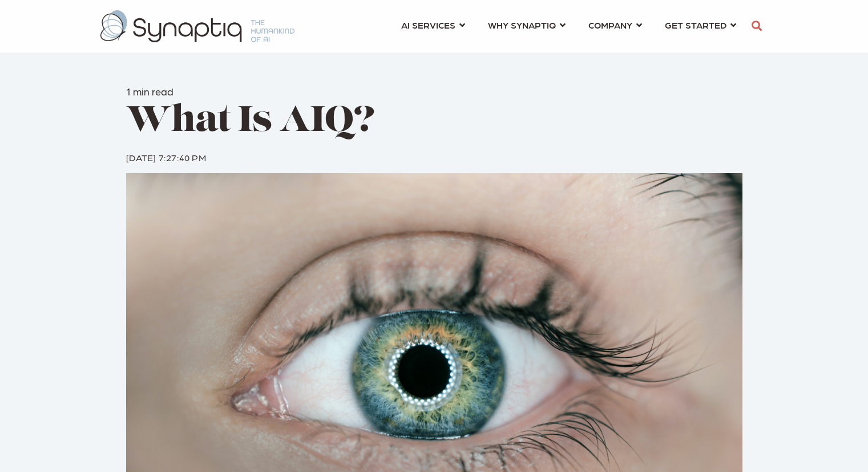 Image resolution: width=868 pixels, height=472 pixels. Describe the element at coordinates (700, 24) in the screenshot. I see `a: GET STARTED` at that location.